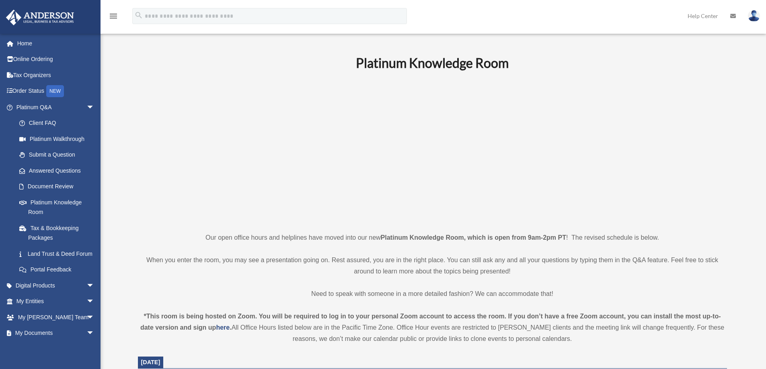  Describe the element at coordinates (59, 254) in the screenshot. I see `a: Land Trust & Deed Forum` at that location.